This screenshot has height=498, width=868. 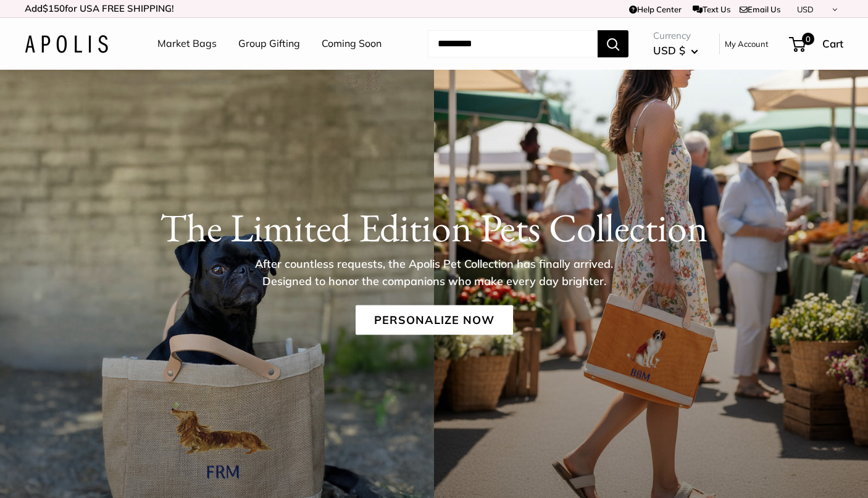 What do you see at coordinates (675, 35) in the screenshot?
I see `span: Currency` at bounding box center [675, 35].